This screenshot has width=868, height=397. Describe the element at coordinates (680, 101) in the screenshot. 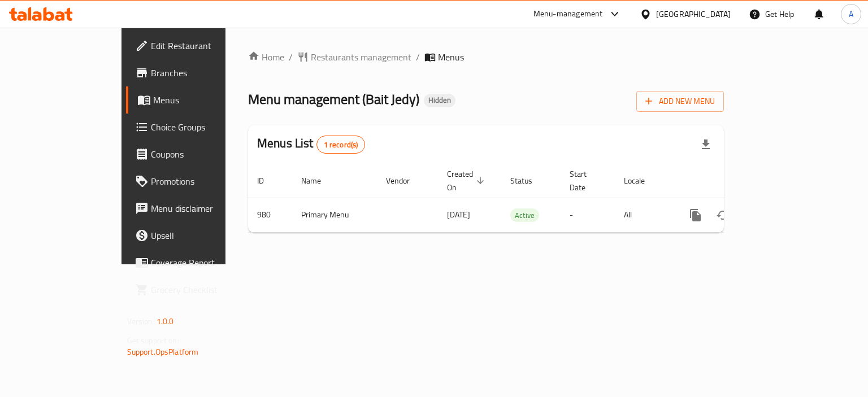

I see `span: Add New Menu` at that location.